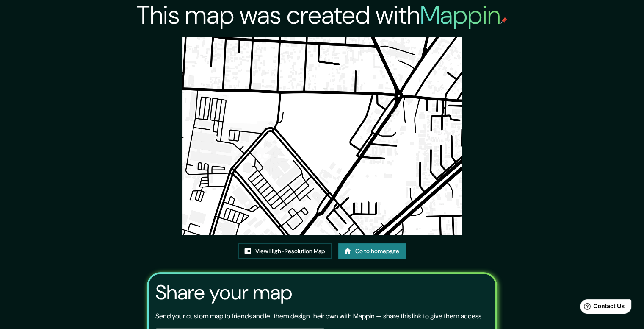 Image resolution: width=644 pixels, height=329 pixels. Describe the element at coordinates (319, 316) in the screenshot. I see `p: Send your custom map to friends and let them design their own with Mappin — share this link to gi...` at that location.